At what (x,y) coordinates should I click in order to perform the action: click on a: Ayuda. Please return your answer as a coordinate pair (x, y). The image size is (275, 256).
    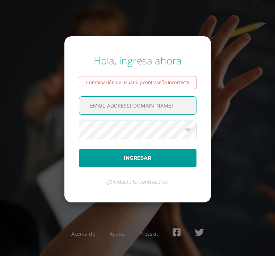
    Looking at the image, I should click on (117, 234).